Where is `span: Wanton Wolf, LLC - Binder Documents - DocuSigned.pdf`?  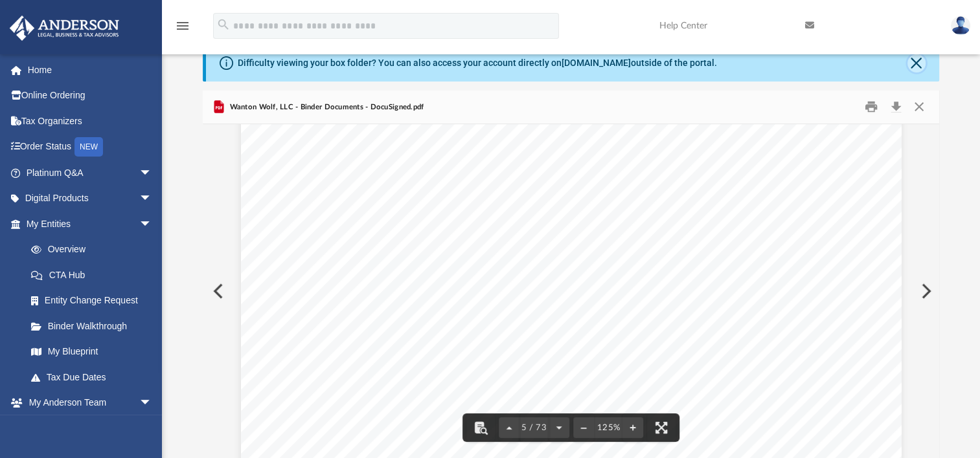 span: Wanton Wolf, LLC - Binder Documents - DocuSigned.pdf is located at coordinates (325, 108).